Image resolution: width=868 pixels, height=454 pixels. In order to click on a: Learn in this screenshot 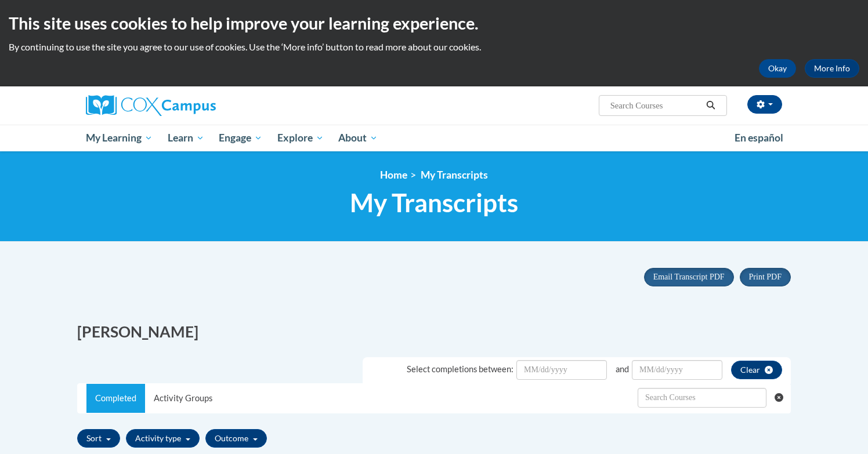, I will do `click(185, 138)`.